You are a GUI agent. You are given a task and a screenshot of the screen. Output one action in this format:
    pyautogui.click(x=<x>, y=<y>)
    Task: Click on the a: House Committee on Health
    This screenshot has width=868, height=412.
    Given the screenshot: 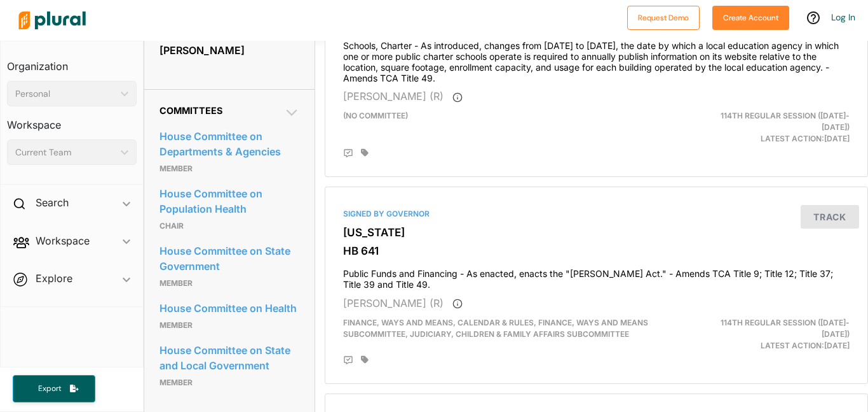 What is the action you would take?
    pyautogui.click(x=229, y=308)
    